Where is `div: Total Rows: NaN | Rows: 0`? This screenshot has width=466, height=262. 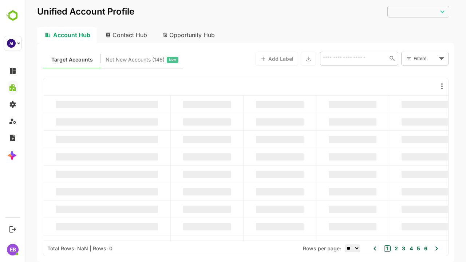 div: Total Rows: NaN | Rows: 0 is located at coordinates (54, 248).